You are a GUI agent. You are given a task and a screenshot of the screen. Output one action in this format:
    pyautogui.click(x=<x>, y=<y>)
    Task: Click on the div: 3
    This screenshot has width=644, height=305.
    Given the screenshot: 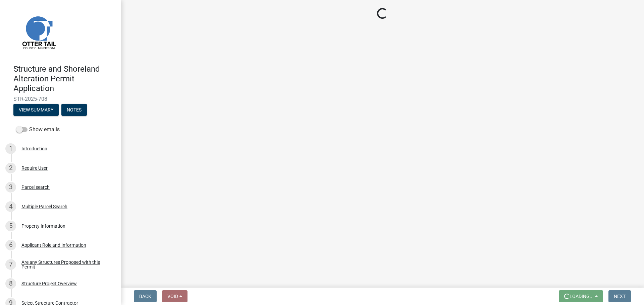 What is the action you would take?
    pyautogui.click(x=11, y=187)
    